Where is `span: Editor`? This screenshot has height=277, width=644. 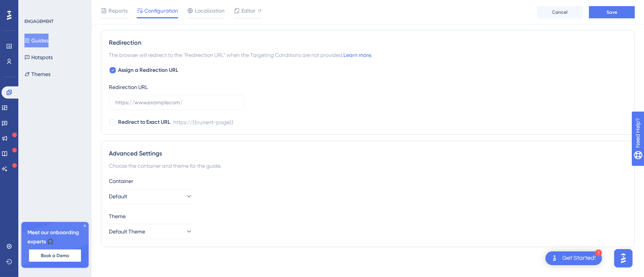
span: Editor is located at coordinates (248, 11).